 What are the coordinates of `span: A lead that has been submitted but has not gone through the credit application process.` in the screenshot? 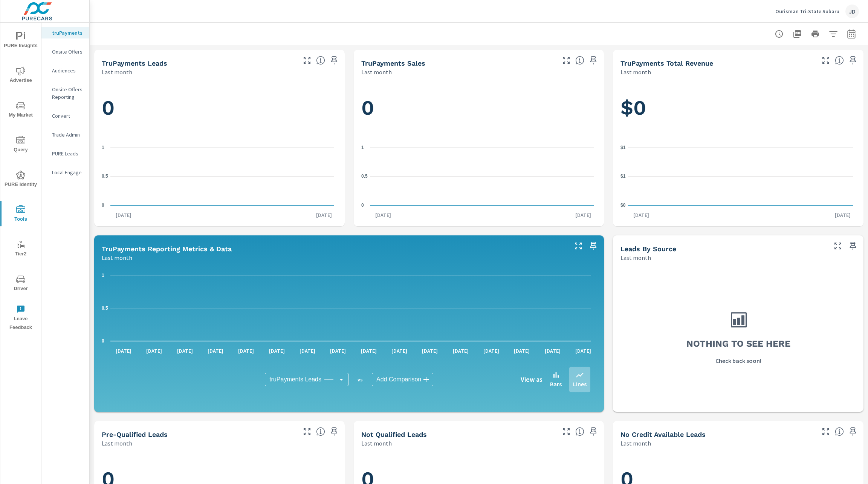 It's located at (839, 431).